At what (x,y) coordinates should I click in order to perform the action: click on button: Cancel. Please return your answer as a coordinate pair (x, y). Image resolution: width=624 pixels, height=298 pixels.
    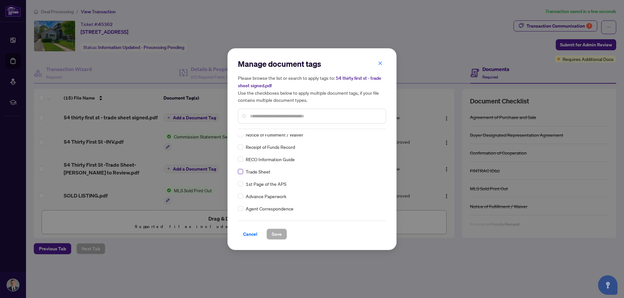
    Looking at the image, I should click on (250, 234).